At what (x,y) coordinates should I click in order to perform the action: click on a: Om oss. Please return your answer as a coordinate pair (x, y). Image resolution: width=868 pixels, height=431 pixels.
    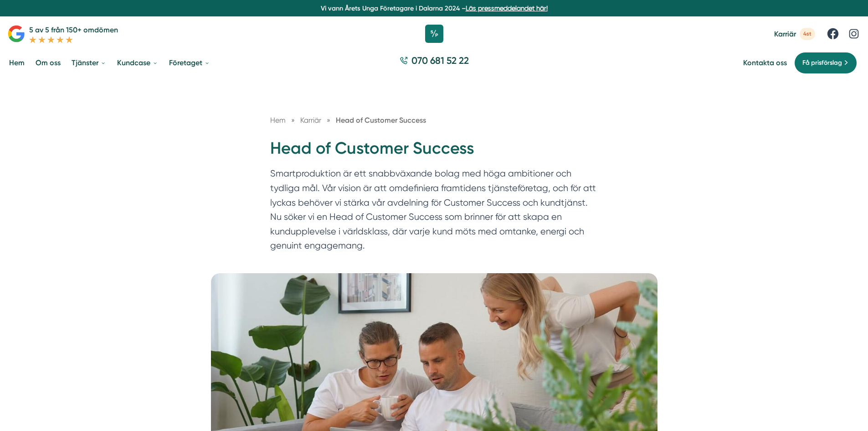
    Looking at the image, I should click on (48, 63).